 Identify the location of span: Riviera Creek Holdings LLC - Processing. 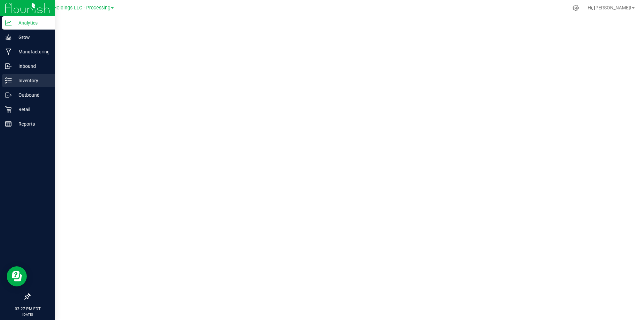
(67, 8).